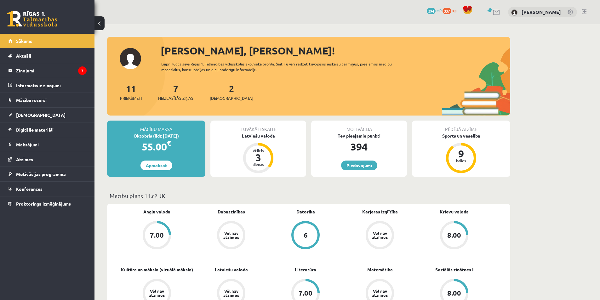 This screenshot has width=600, height=300. What do you see at coordinates (47, 85) in the screenshot?
I see `a: Informatīvie ziņojumi` at bounding box center [47, 85].